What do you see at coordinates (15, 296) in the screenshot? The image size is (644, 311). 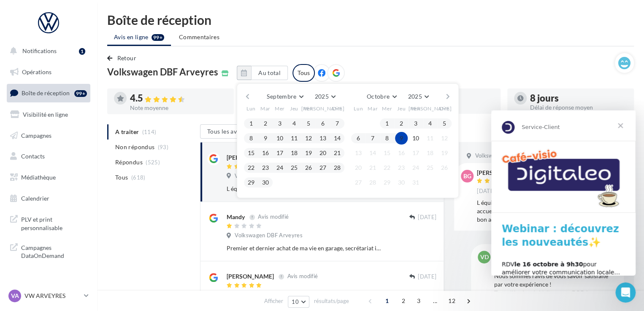 I see `span: VA` at bounding box center [15, 296].